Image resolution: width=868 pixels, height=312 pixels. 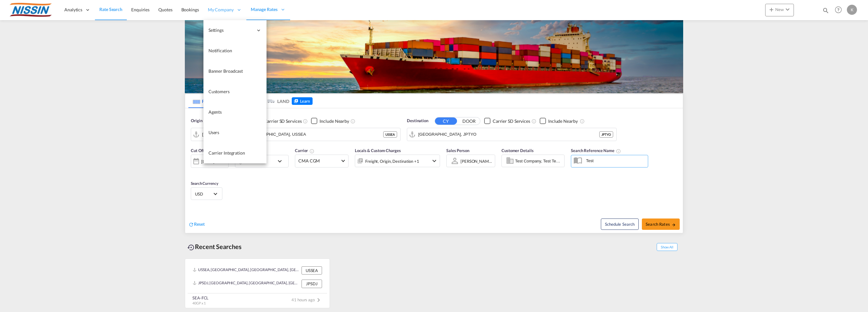 What do you see at coordinates (397, 161) in the screenshot?
I see `div: Freight Origin Destination Factory Stuffingicon-chevron-down` at bounding box center [397, 161].